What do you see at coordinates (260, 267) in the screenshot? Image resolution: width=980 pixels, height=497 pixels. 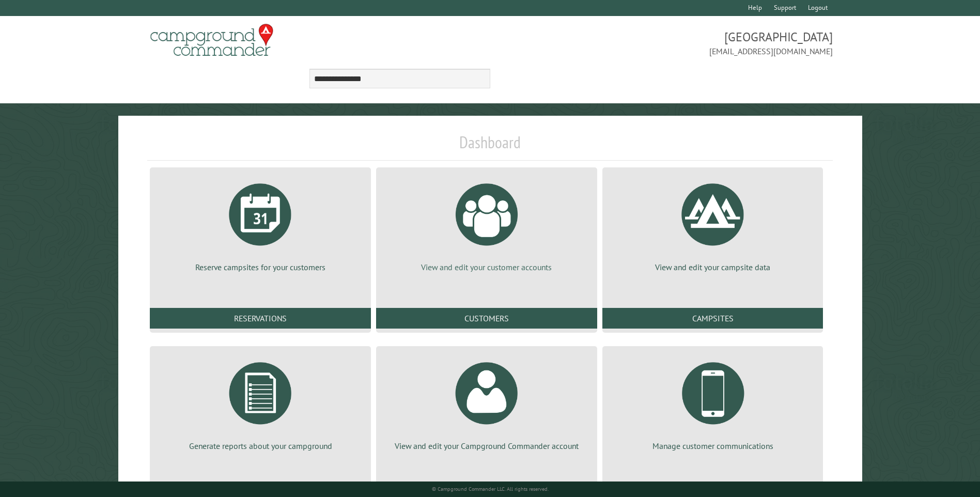 I see `p: Reserve campsites for your customers` at bounding box center [260, 267].